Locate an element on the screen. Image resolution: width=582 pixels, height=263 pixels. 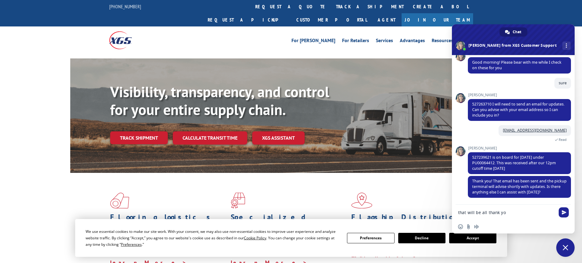
img: xgs-icon-focused-on-flooring-red is located at coordinates (238, 200).